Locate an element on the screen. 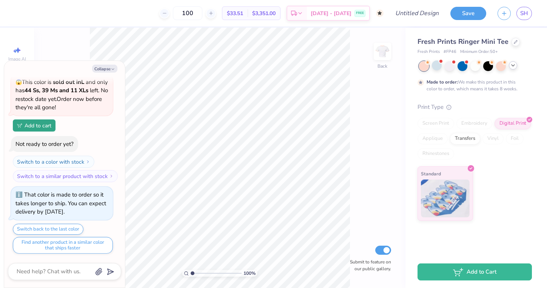 The image size is (547, 288). button: Switch to a color with stock is located at coordinates (54, 162).